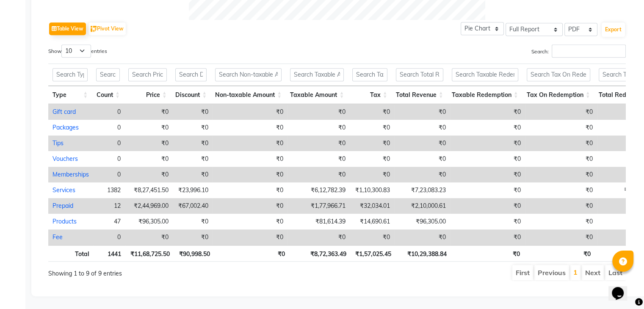 Image resolution: width=644 pixels, height=309 pixels. Describe the element at coordinates (149, 205) in the screenshot. I see `td: ₹2,44,969.00` at that location.